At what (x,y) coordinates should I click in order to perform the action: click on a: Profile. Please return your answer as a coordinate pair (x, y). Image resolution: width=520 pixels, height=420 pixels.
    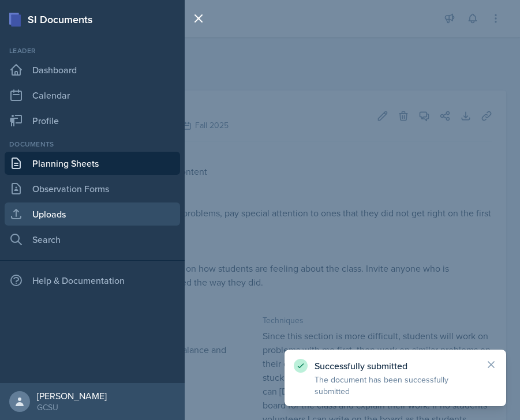
    Looking at the image, I should click on (93, 120).